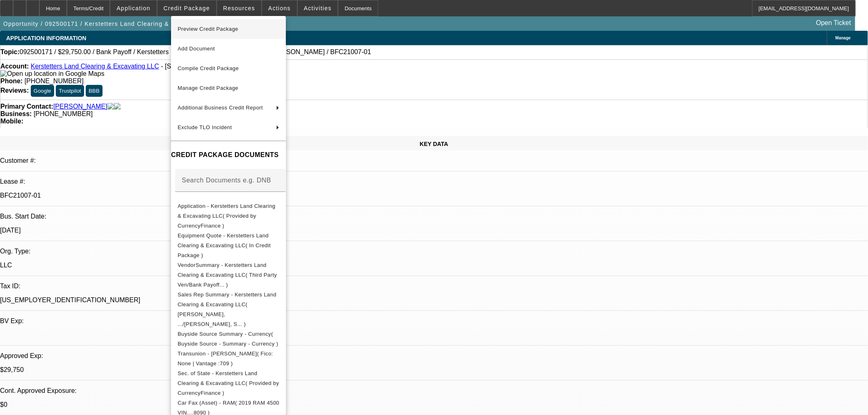  Describe the element at coordinates (205, 128) in the screenshot. I see `span: Exclude TLO Incident` at that location.